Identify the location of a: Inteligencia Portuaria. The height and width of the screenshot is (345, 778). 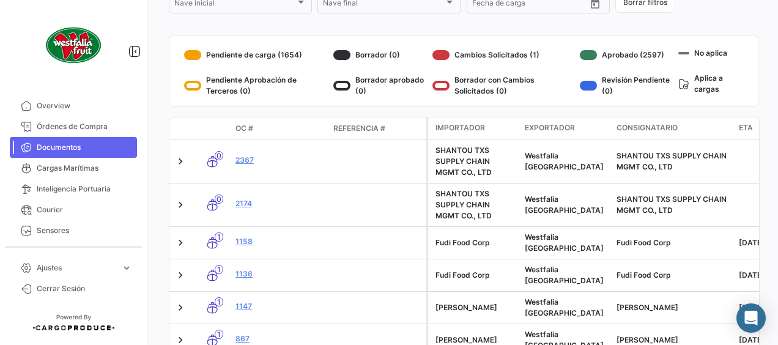
(73, 189).